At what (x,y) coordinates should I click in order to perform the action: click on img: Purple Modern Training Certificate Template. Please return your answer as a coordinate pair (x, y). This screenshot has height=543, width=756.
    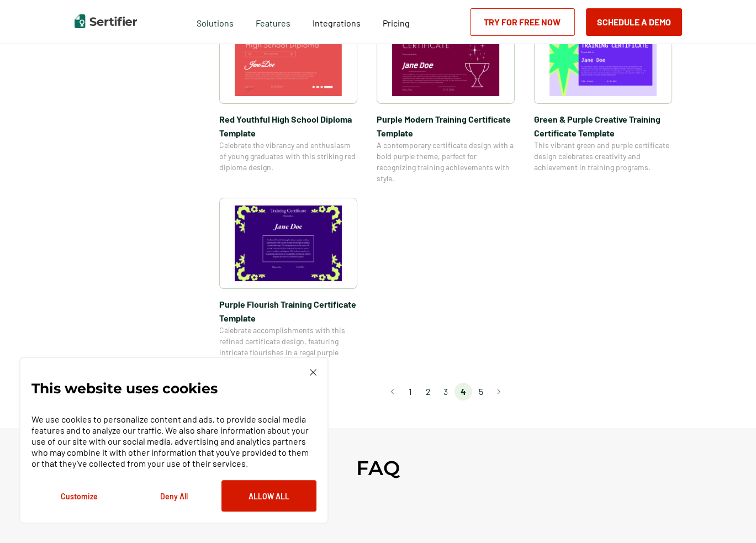
    Looking at the image, I should click on (446, 58).